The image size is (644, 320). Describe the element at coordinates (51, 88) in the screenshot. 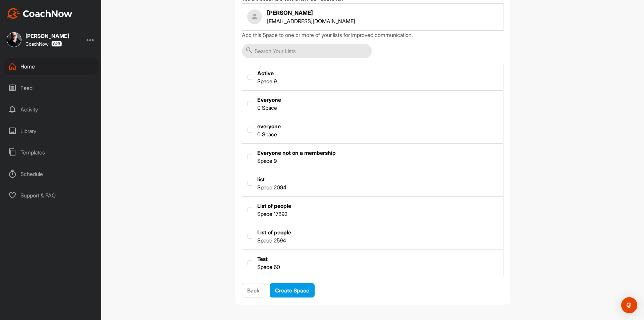

I see `div: Feed` at that location.